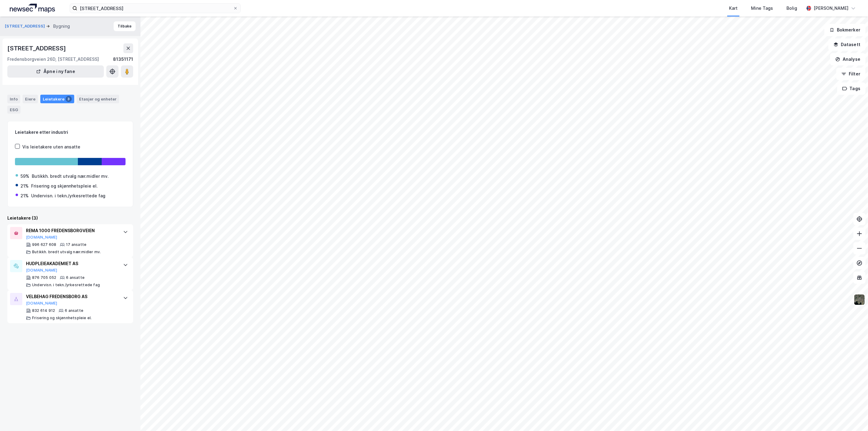 The width and height of the screenshot is (868, 431). Describe the element at coordinates (847, 44) in the screenshot. I see `button: Datasett` at that location.